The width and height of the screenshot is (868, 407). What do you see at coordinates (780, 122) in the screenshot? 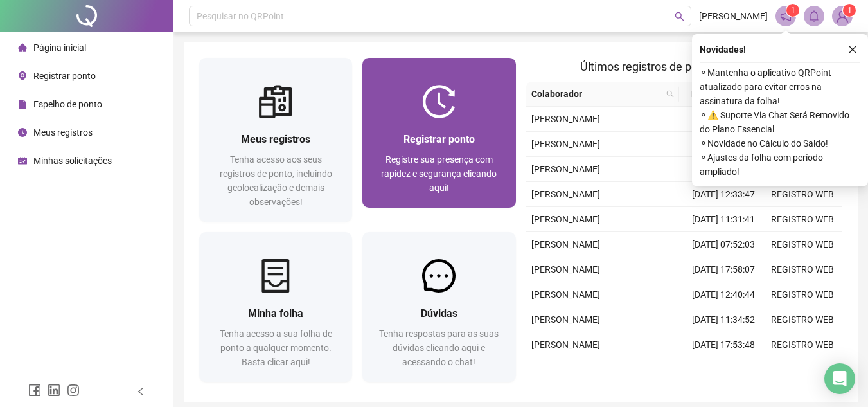
I see `span: ⚬ ⚠️ Suporte Via Chat Será Removido do Plano Essencial` at bounding box center [780, 122].